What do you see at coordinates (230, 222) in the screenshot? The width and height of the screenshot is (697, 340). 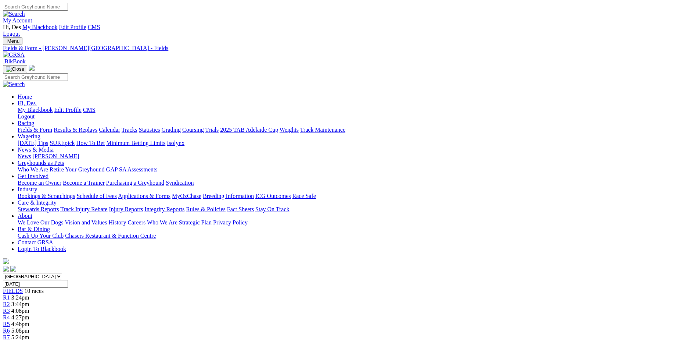 I see `a: Privacy Policy` at bounding box center [230, 222].